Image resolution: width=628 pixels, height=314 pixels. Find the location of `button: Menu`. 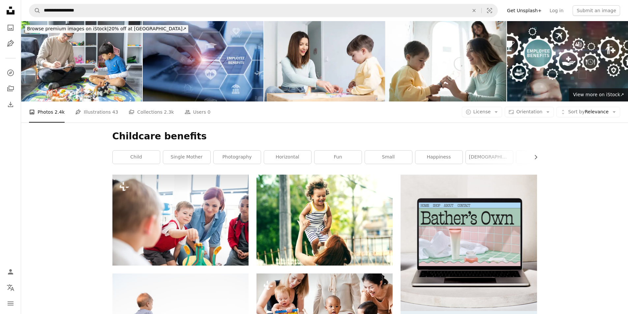

button: Menu is located at coordinates (11, 304).